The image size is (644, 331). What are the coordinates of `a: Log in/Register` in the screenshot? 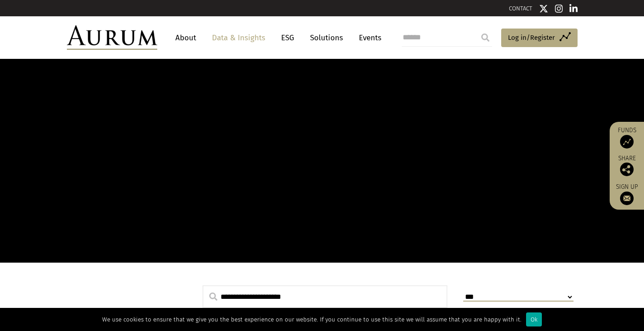 It's located at (539, 38).